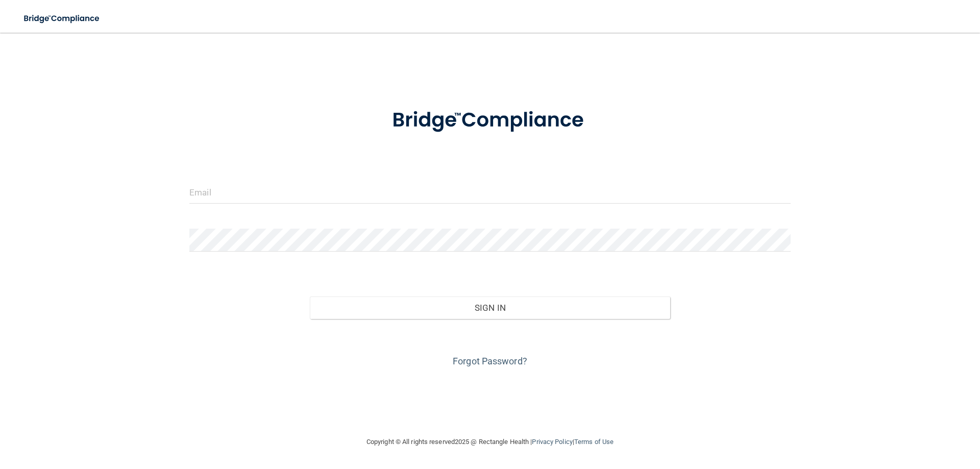 The width and height of the screenshot is (980, 469). Describe the element at coordinates (593, 442) in the screenshot. I see `a: Terms of Use` at that location.